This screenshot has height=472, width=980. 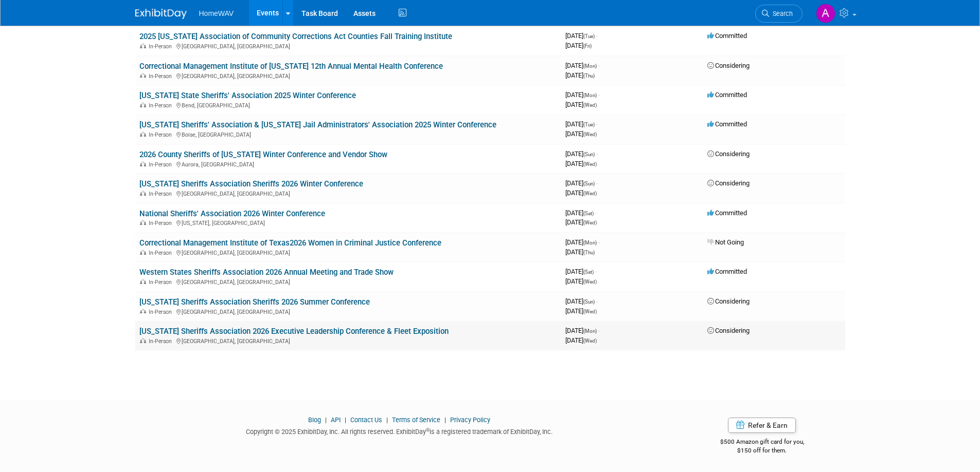 I want to click on a: Correctional Management Institute of Texas2026 Women in Criminal Justice Conference, so click(x=290, y=243).